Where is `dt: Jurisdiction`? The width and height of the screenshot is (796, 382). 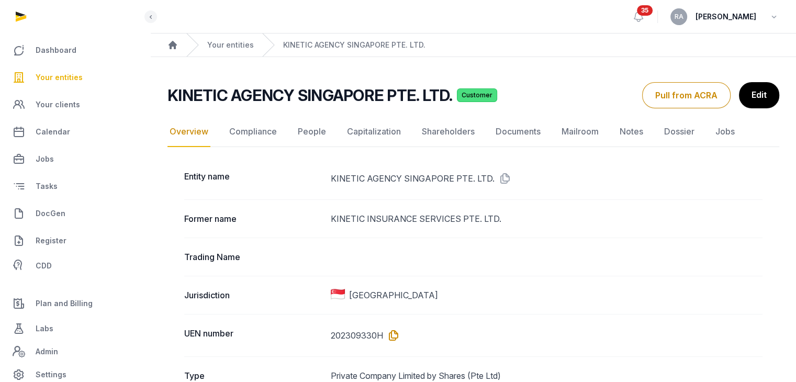 dt: Jurisdiction is located at coordinates (253, 295).